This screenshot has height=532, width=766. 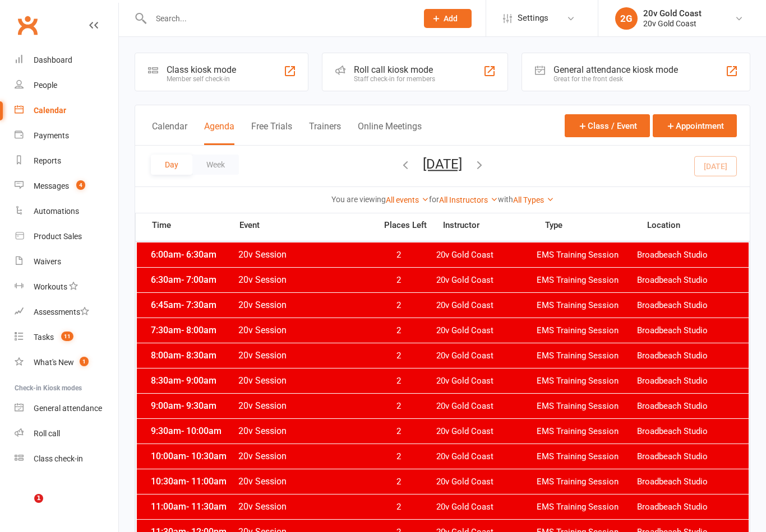 I want to click on span: 7:30am, so click(x=193, y=330).